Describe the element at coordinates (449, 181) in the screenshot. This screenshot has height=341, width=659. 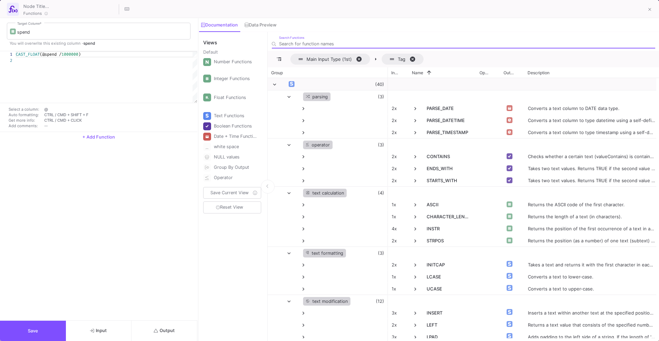
I see `span: STARTS_WITH` at that location.